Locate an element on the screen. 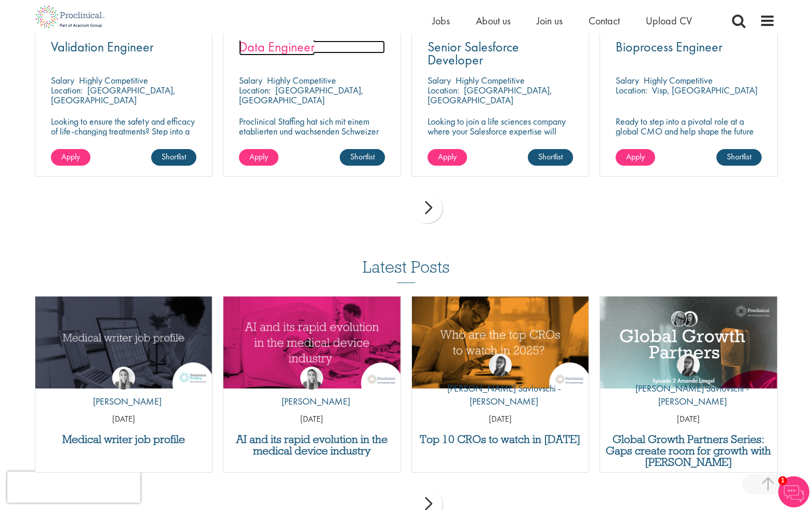  span: Validation Engineer is located at coordinates (103, 47).